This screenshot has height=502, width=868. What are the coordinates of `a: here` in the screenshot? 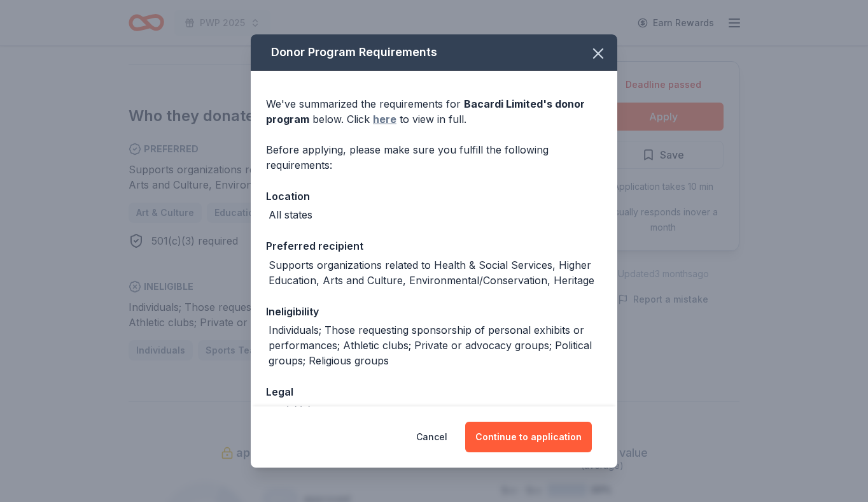 It's located at (384, 119).